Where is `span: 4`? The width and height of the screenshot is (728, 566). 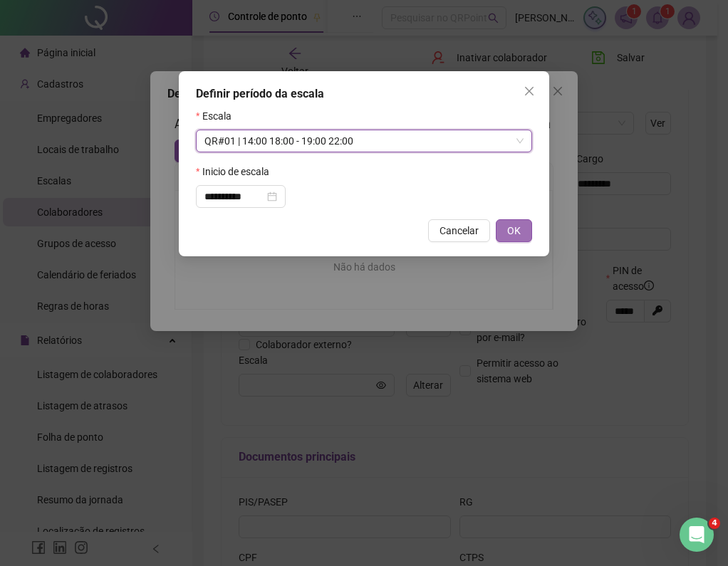 span: 4 is located at coordinates (714, 523).